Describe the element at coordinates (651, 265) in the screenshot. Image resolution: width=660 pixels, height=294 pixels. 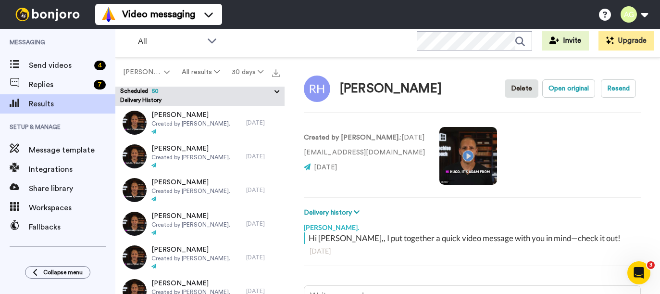
I see `span: 3` at that location.